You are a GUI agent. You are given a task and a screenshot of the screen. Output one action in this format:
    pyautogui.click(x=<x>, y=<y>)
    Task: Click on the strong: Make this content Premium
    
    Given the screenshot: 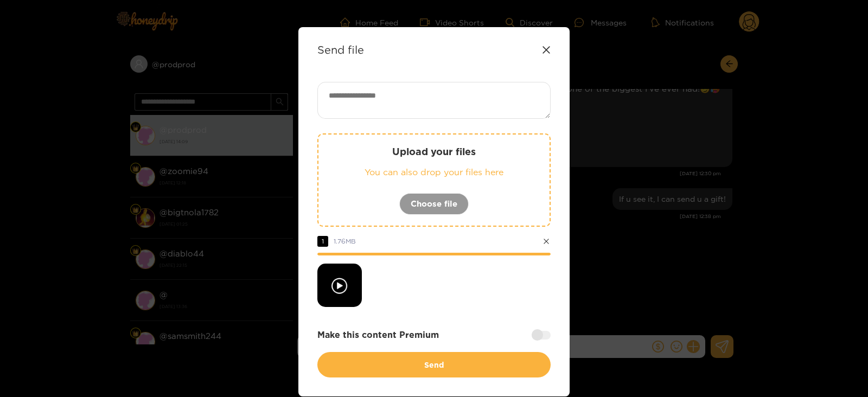 What is the action you would take?
    pyautogui.click(x=378, y=334)
    